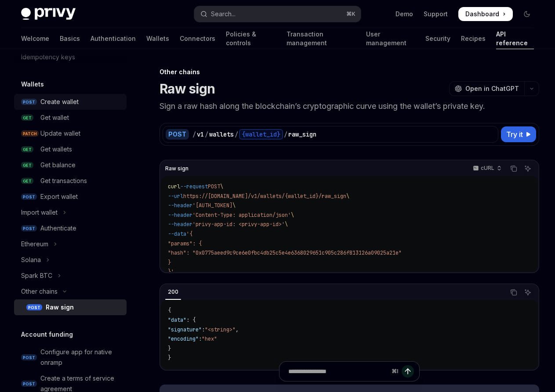  What do you see at coordinates (390, 39) in the screenshot?
I see `a: User management` at bounding box center [390, 39].